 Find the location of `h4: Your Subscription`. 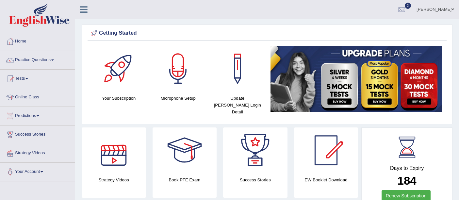

h4: Your Subscription is located at coordinates (119, 98).